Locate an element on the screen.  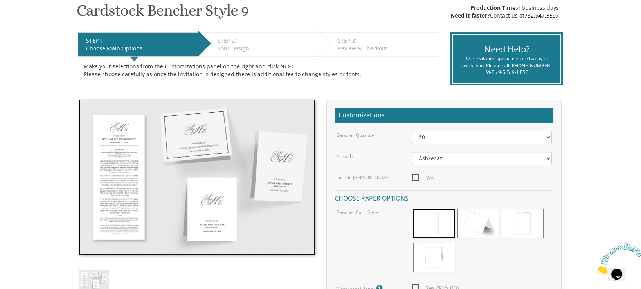
div: 4 business days Contact us at is located at coordinates (504, 12).